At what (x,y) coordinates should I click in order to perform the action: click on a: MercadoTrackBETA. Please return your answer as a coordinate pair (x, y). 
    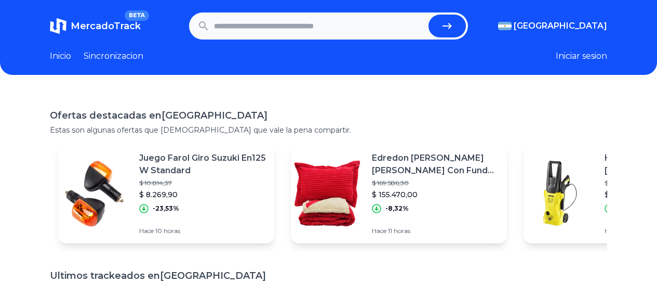
    Looking at the image, I should click on (95, 26).